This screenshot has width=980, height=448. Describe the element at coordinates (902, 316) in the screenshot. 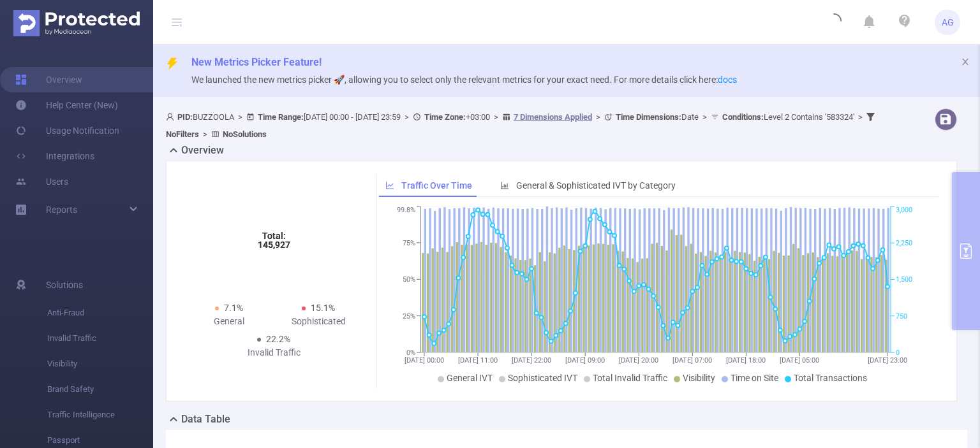

I see `tspan: 750` at that location.